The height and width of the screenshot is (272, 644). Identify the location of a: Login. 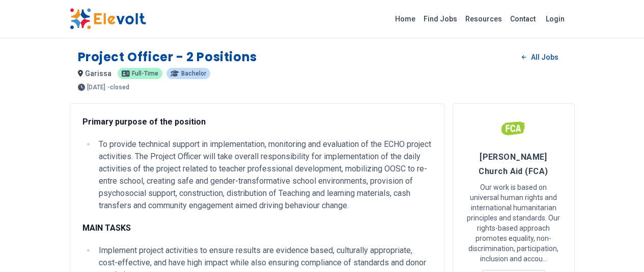
(555, 19).